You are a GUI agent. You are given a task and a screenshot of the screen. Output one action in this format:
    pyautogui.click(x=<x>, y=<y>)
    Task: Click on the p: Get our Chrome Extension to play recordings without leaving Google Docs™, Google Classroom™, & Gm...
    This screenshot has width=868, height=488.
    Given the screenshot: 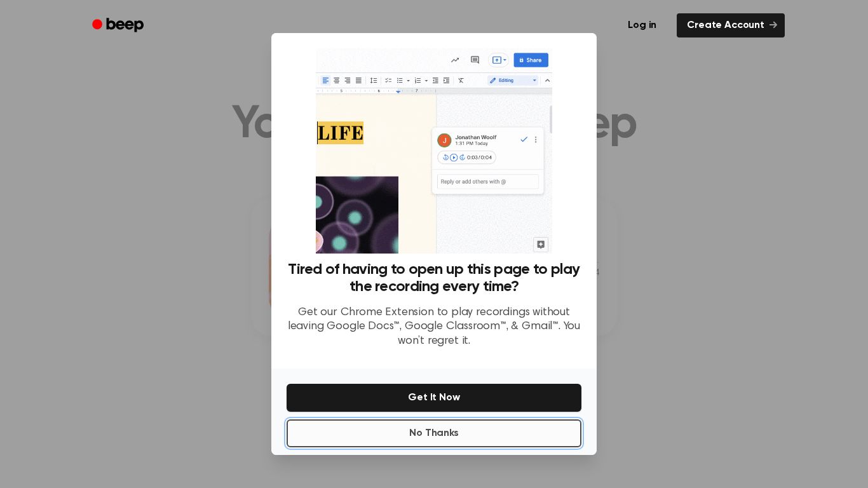 What is the action you would take?
    pyautogui.click(x=434, y=327)
    